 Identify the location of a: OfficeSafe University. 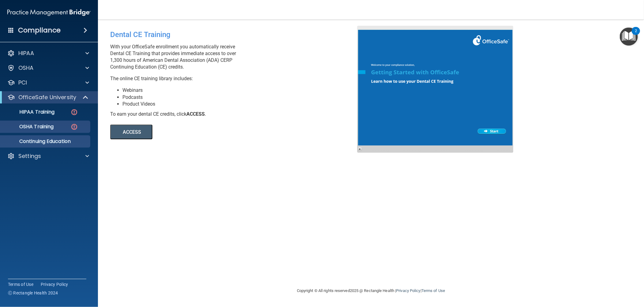
(48, 97).